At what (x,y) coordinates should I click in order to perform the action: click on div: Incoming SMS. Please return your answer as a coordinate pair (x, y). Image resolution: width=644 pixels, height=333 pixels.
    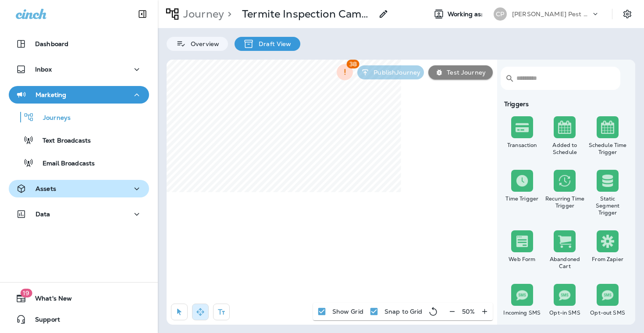
    Looking at the image, I should click on (522, 313).